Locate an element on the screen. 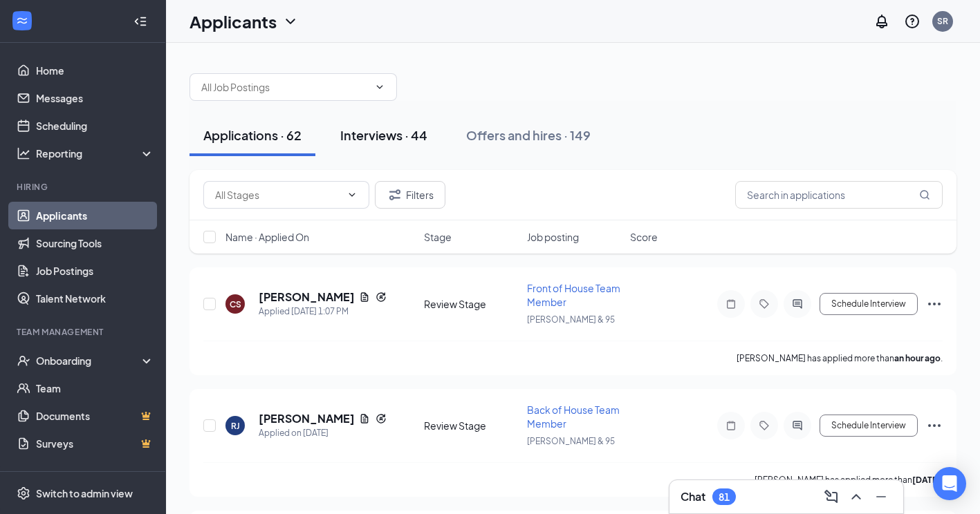  svg: ComposeMessage is located at coordinates (831, 497).